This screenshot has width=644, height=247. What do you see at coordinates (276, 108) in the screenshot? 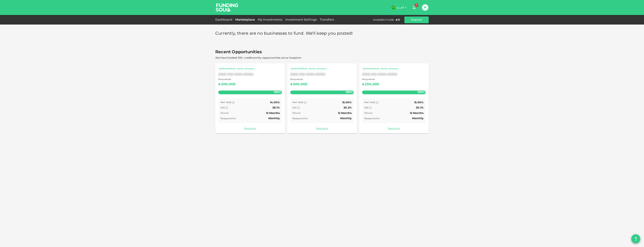
I see `span: 28.1%` at bounding box center [276, 108].